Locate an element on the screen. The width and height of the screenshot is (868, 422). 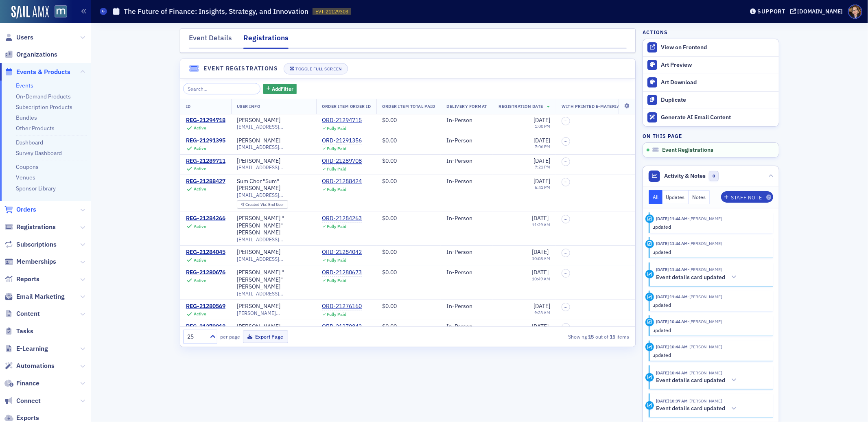
a: ORD-21284042 is located at coordinates (342, 252).